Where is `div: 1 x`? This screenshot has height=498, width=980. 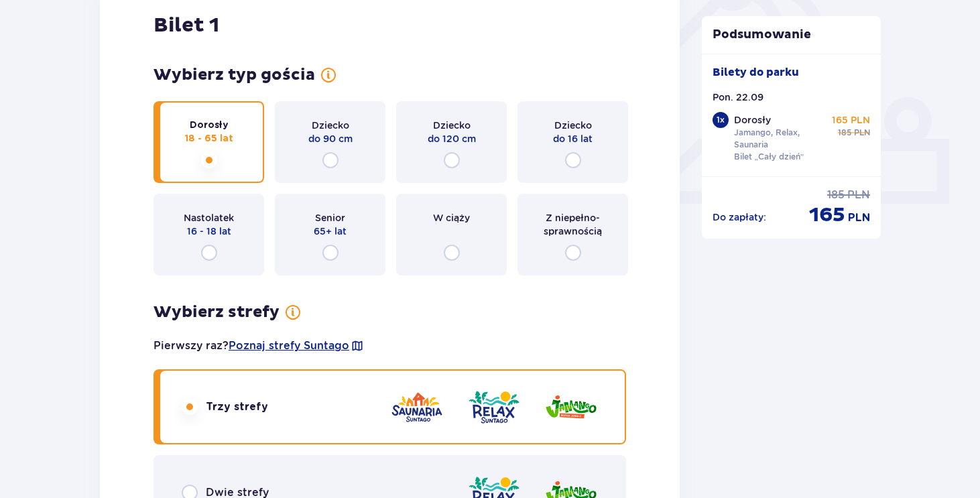 div: 1 x is located at coordinates (721, 120).